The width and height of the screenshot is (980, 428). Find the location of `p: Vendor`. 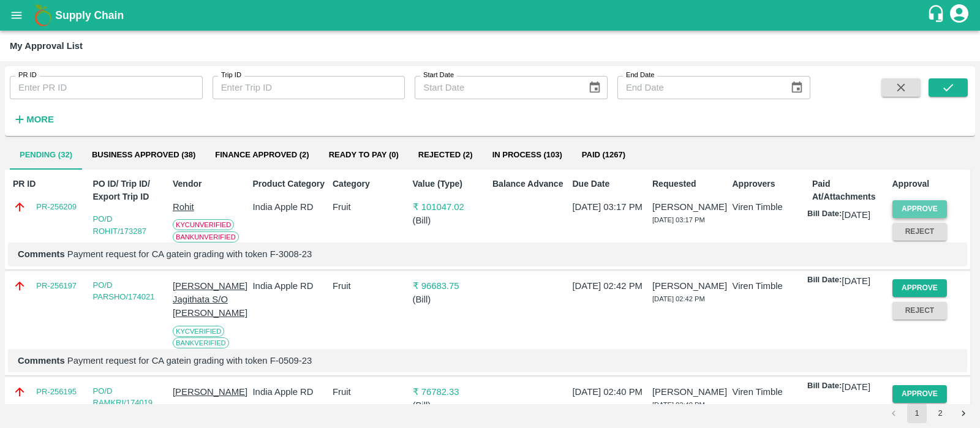

p: Vendor is located at coordinates (210, 184).